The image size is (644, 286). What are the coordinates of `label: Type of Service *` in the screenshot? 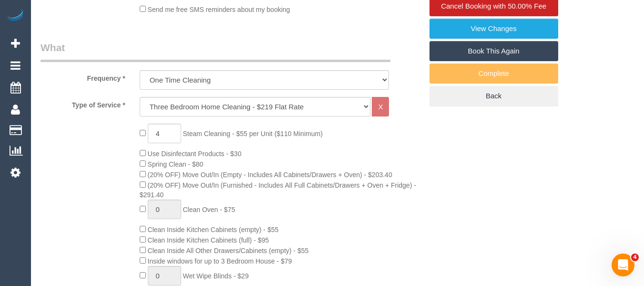 It's located at (83, 103).